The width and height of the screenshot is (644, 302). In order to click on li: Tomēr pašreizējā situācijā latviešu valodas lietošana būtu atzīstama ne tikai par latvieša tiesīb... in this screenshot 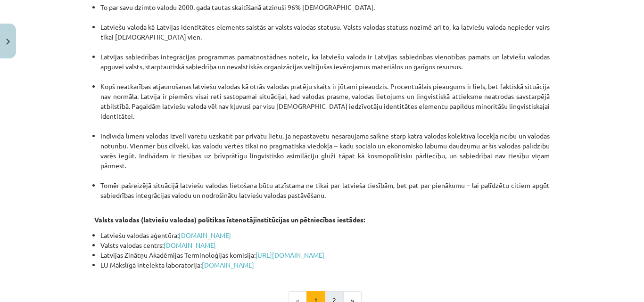, I will do `click(325, 191)`.